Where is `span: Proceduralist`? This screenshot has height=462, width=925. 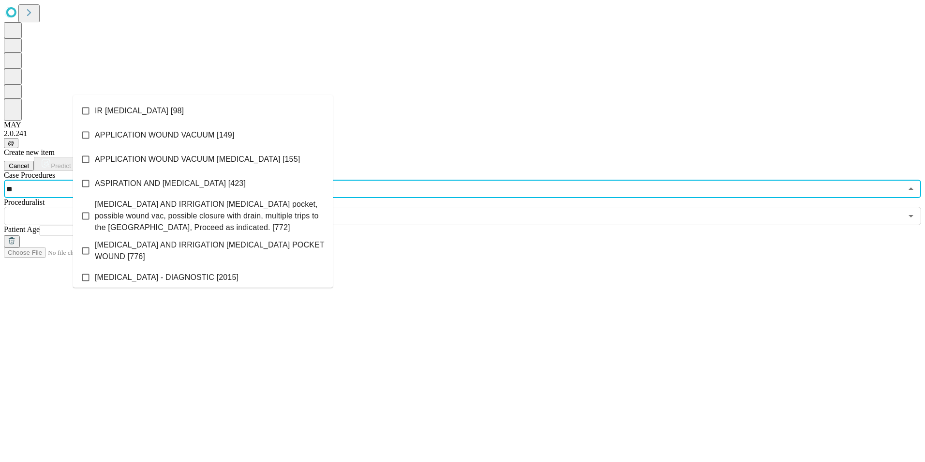
span: Proceduralist is located at coordinates (24, 202).